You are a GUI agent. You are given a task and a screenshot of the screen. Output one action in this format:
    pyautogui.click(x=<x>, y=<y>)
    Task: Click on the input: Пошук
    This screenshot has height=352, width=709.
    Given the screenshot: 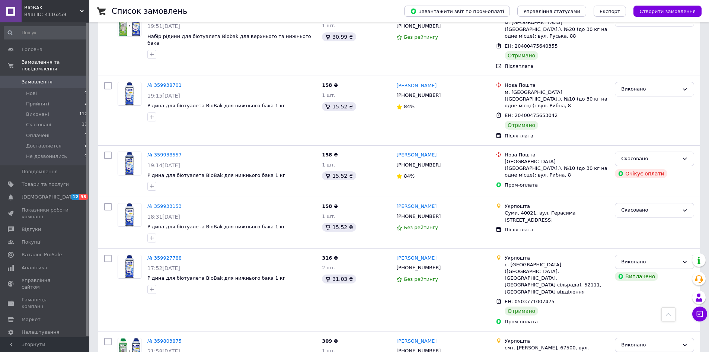 What is the action you would take?
    pyautogui.click(x=46, y=33)
    